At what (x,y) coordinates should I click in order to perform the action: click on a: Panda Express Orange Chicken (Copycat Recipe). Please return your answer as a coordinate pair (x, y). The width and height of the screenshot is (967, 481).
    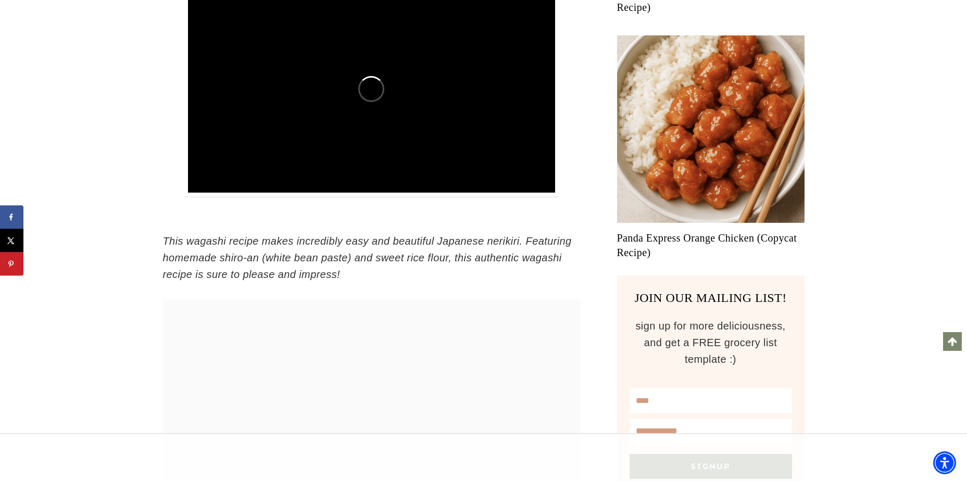
    Looking at the image, I should click on (711, 245).